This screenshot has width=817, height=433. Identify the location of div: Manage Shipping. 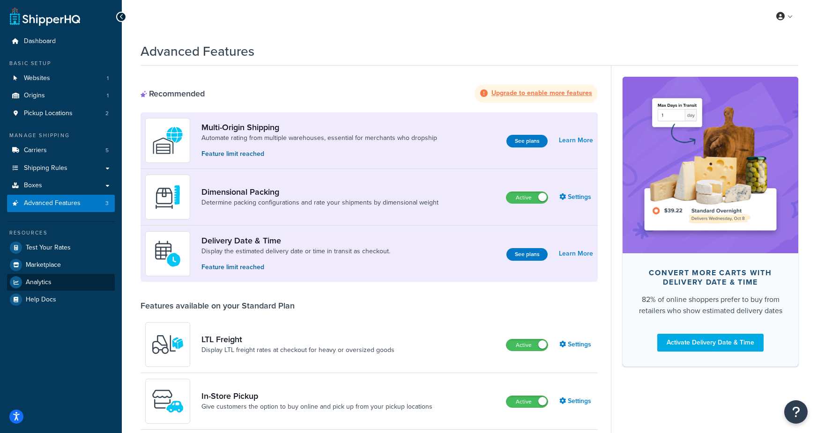
(61, 135).